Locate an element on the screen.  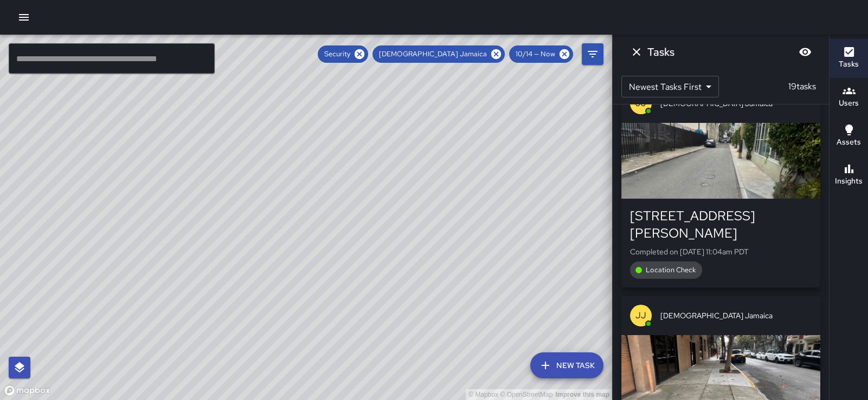
p: JJ is located at coordinates (641, 316).